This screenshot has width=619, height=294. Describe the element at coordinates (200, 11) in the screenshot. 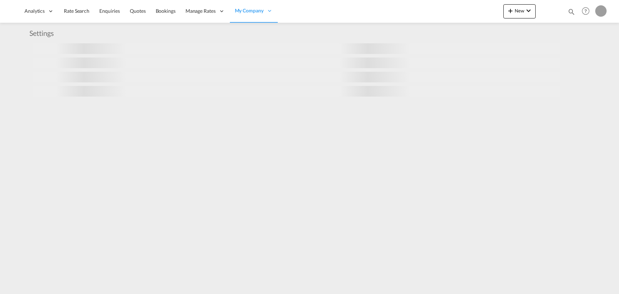

I see `span: Manage Rates` at that location.